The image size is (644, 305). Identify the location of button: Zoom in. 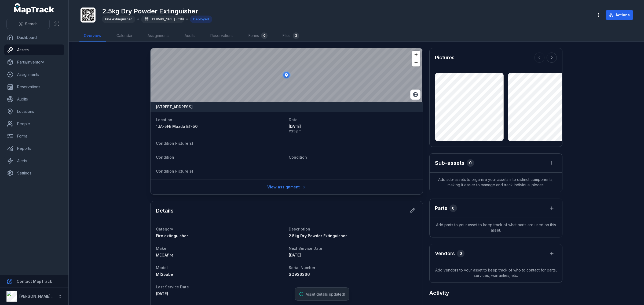
(416, 55).